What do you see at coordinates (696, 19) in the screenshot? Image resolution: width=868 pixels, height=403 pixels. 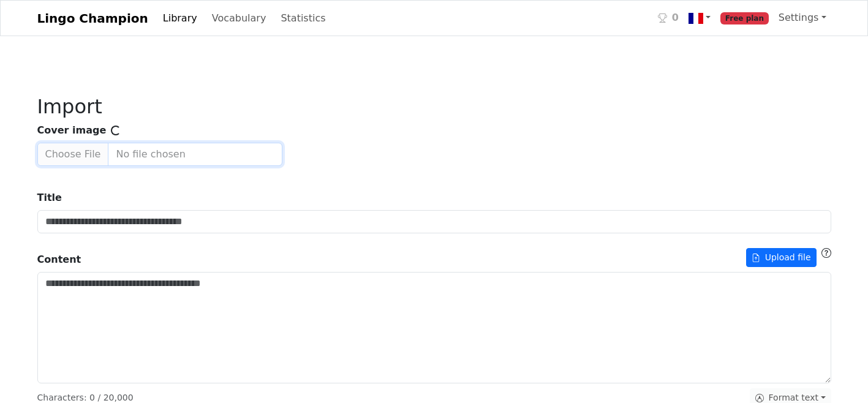 I see `img: fr.svg` at bounding box center [696, 19].